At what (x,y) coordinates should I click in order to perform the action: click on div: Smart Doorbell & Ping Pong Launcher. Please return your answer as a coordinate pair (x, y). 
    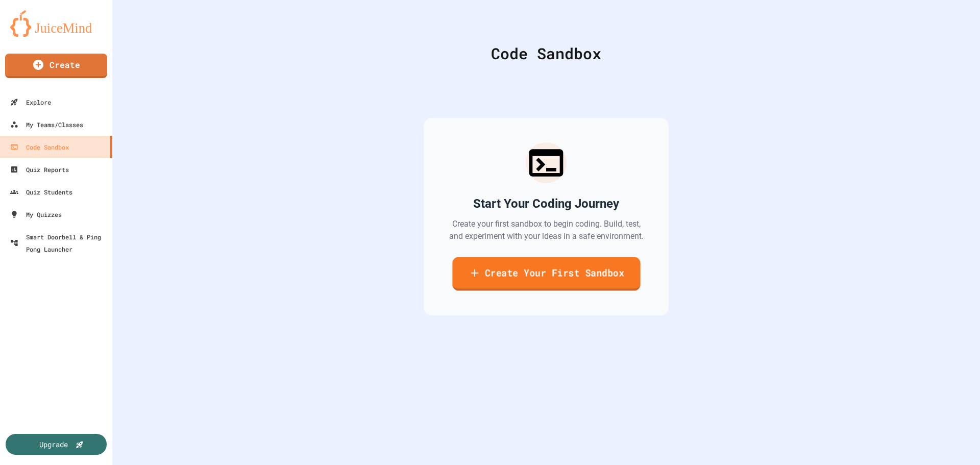
    Looking at the image, I should click on (59, 243).